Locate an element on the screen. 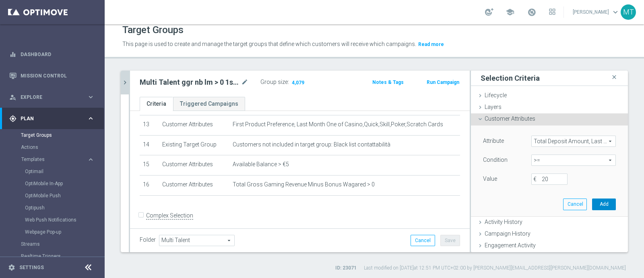  span: Engagement Activity is located at coordinates (510, 245).